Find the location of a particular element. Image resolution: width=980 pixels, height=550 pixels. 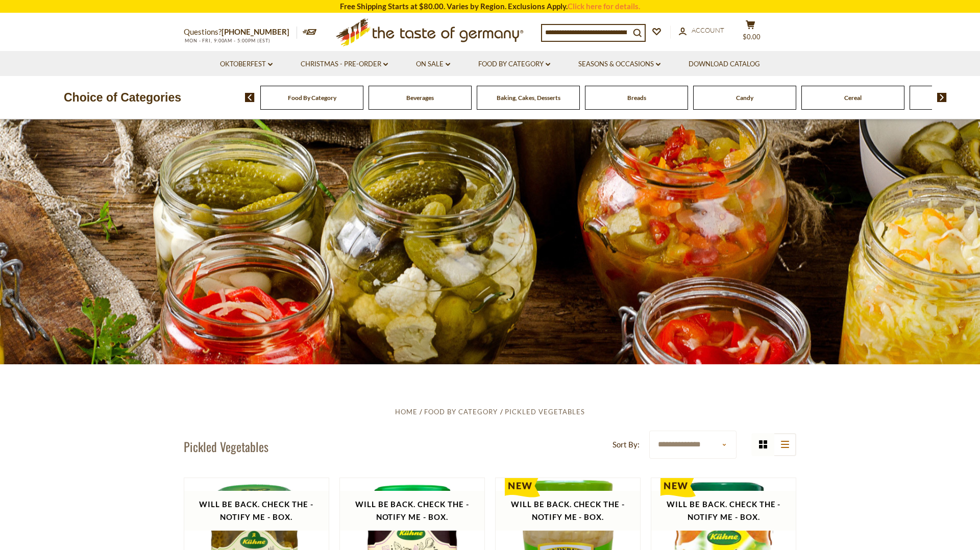

a: Oktoberfest is located at coordinates (246, 64).